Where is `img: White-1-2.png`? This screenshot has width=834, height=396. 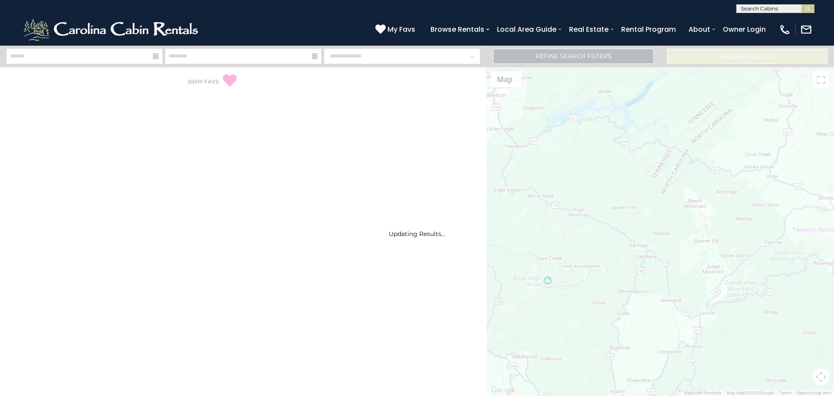
img: White-1-2.png is located at coordinates (112, 30).